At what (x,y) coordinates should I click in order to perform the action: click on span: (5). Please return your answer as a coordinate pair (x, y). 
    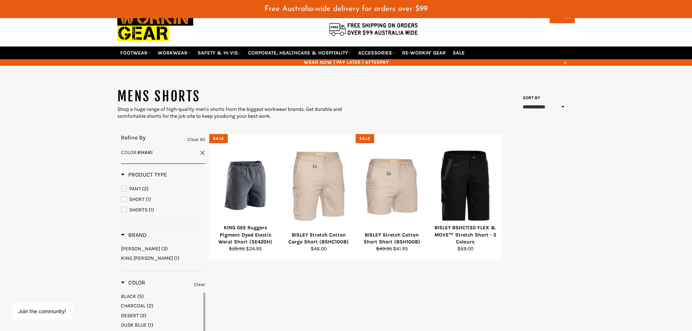
    Looking at the image, I should click on (141, 296).